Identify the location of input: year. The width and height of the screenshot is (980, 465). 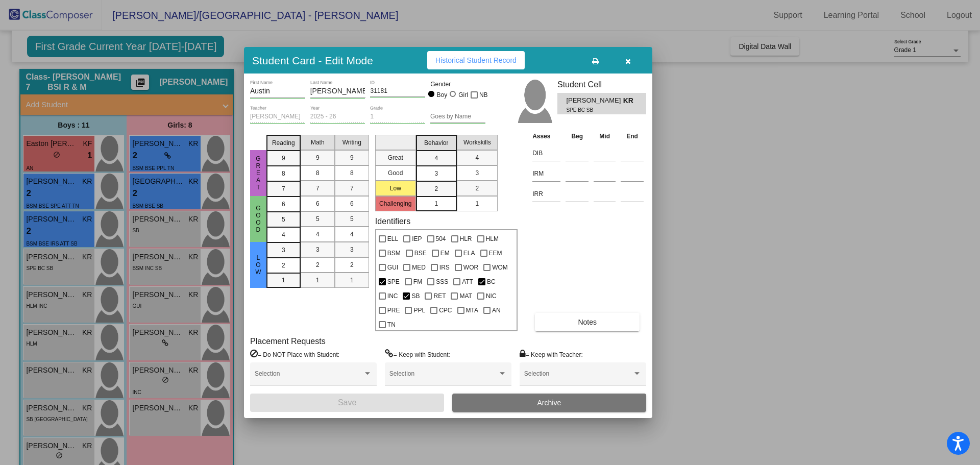
(338, 117).